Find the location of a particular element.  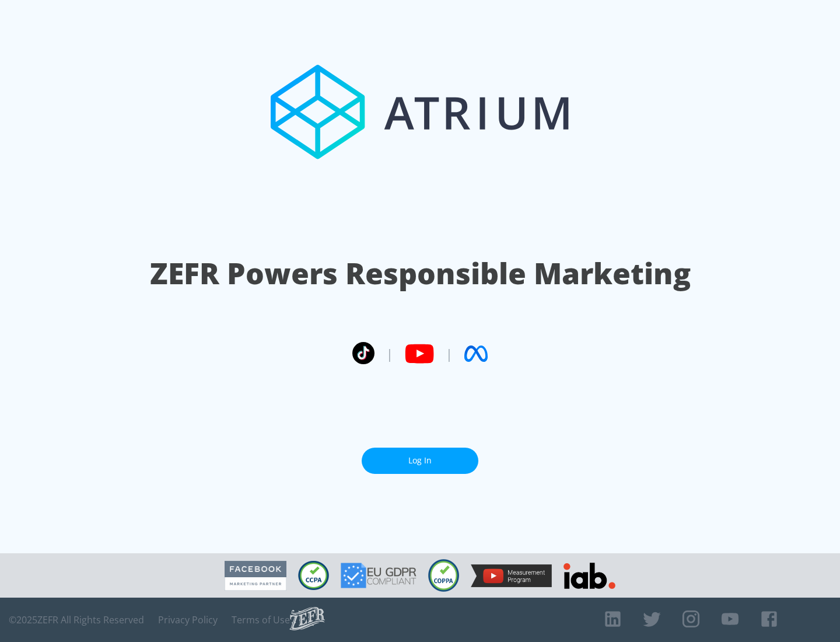

span: © 2025 ZEFR All Rights Reserved is located at coordinates (77, 620).